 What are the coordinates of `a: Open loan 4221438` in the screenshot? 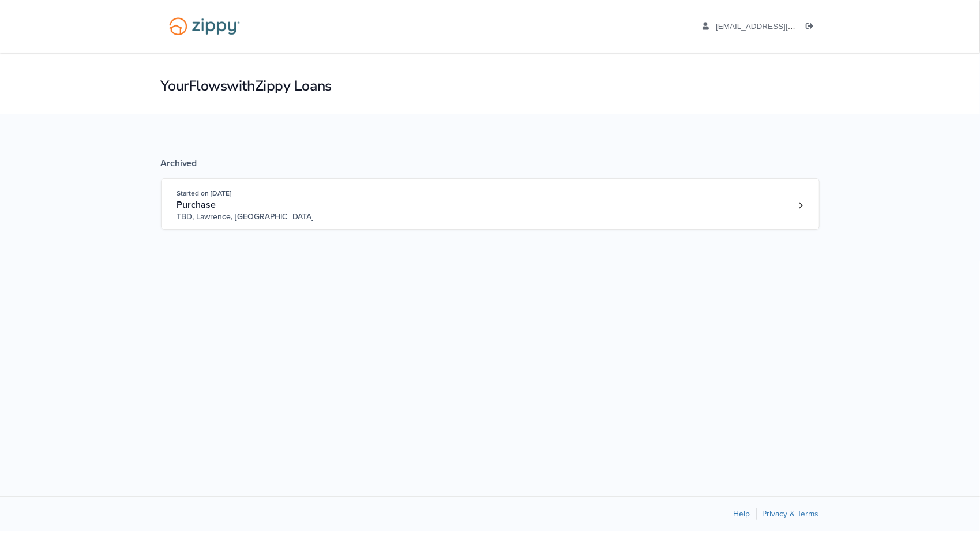 It's located at (490, 203).